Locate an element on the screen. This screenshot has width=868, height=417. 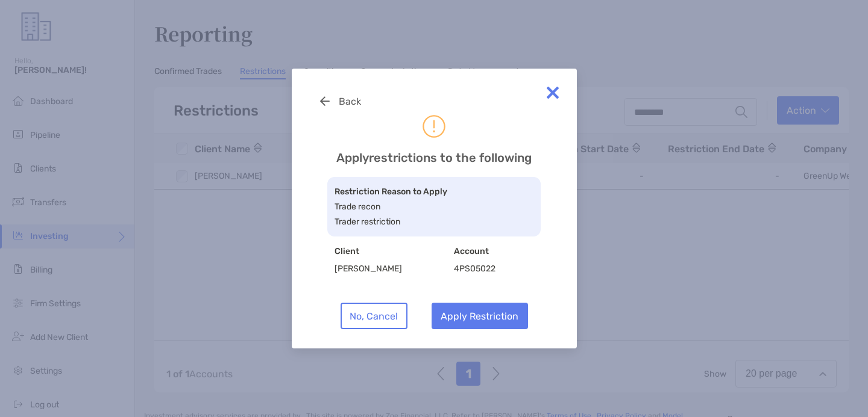
img: button icon is located at coordinates (325, 101).